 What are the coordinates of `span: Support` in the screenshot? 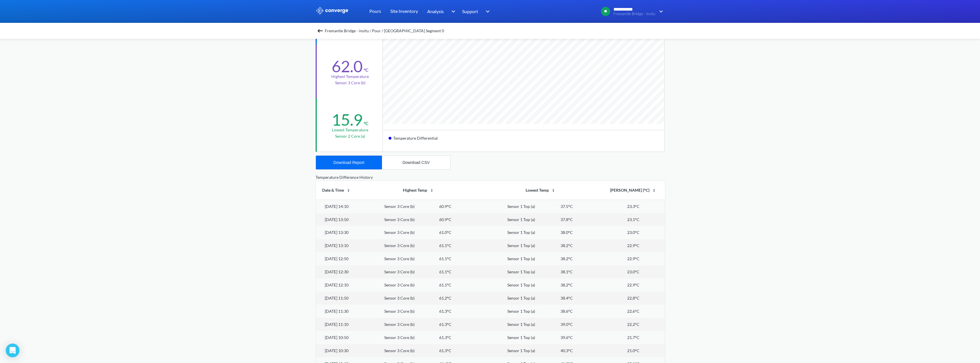 It's located at (470, 11).